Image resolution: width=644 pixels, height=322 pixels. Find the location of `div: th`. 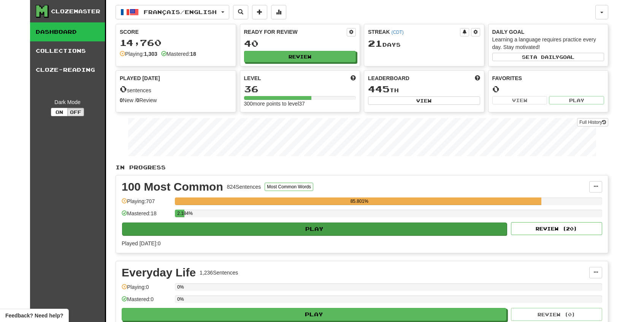

div: th is located at coordinates (424, 89).